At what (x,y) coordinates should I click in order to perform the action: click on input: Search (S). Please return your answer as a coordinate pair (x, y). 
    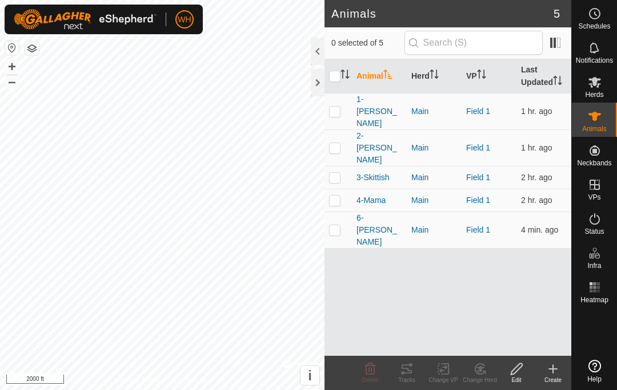
    Looking at the image, I should click on (473, 43).